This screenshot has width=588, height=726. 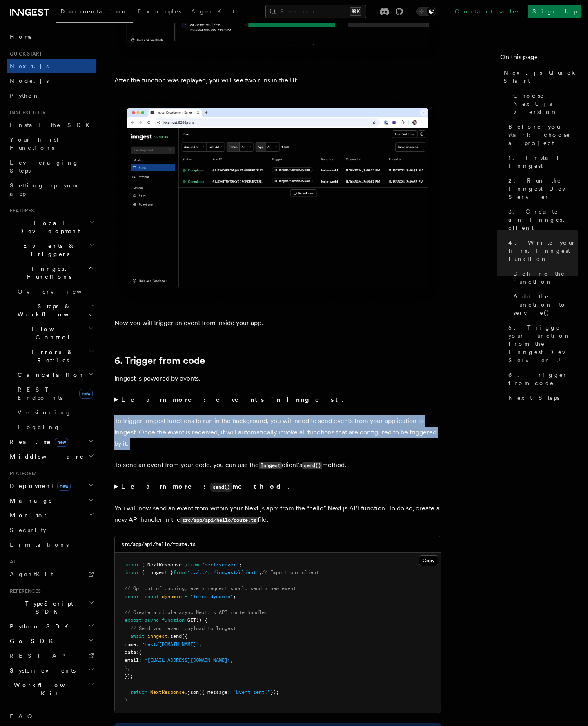 What do you see at coordinates (55, 413) in the screenshot?
I see `a: Versioning` at bounding box center [55, 413].